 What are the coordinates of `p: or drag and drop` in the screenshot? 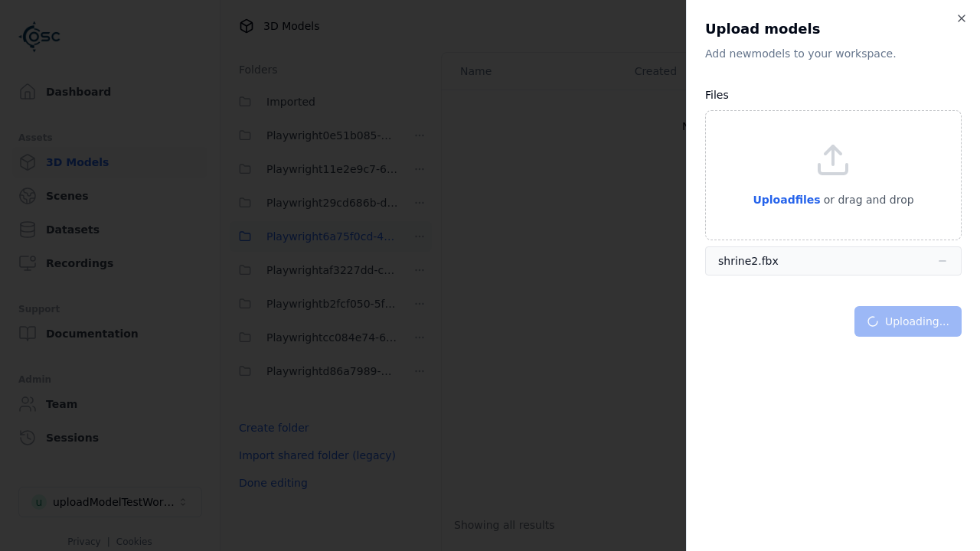 It's located at (868, 199).